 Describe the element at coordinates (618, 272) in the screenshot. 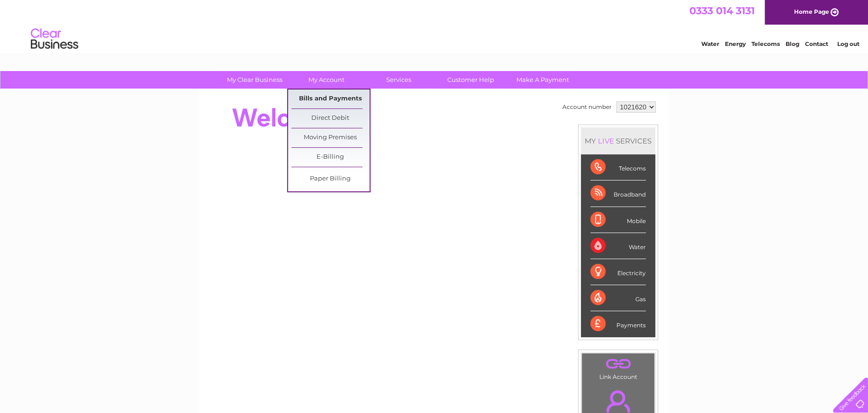

I see `div: Electricity` at that location.